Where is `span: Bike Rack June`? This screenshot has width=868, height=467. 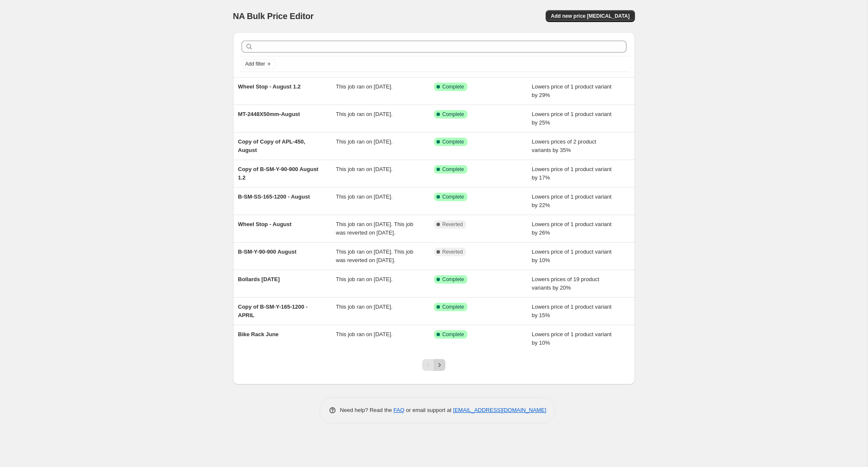 span: Bike Rack June is located at coordinates (258, 334).